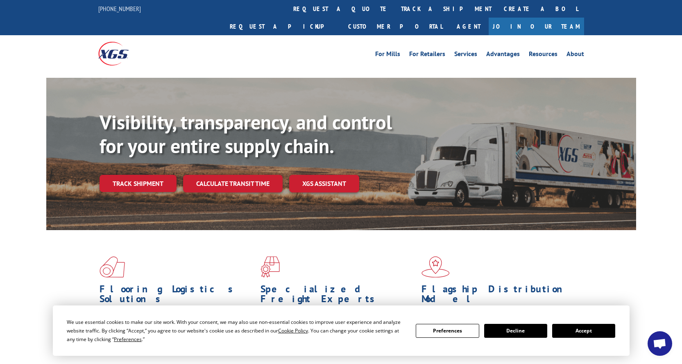 The height and width of the screenshot is (364, 682). I want to click on button: Accept, so click(584, 331).